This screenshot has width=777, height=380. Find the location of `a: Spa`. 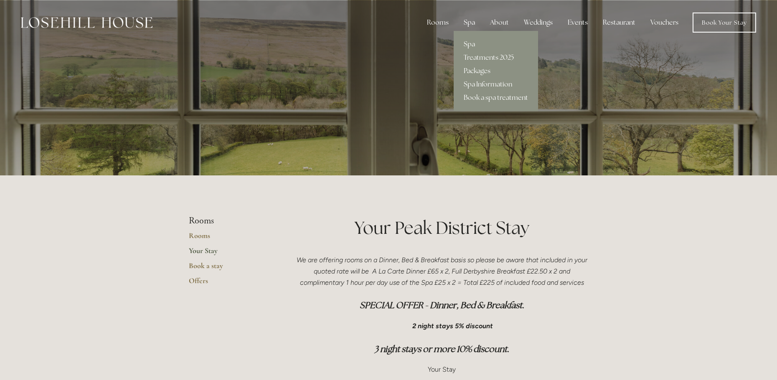

a: Spa is located at coordinates (496, 44).